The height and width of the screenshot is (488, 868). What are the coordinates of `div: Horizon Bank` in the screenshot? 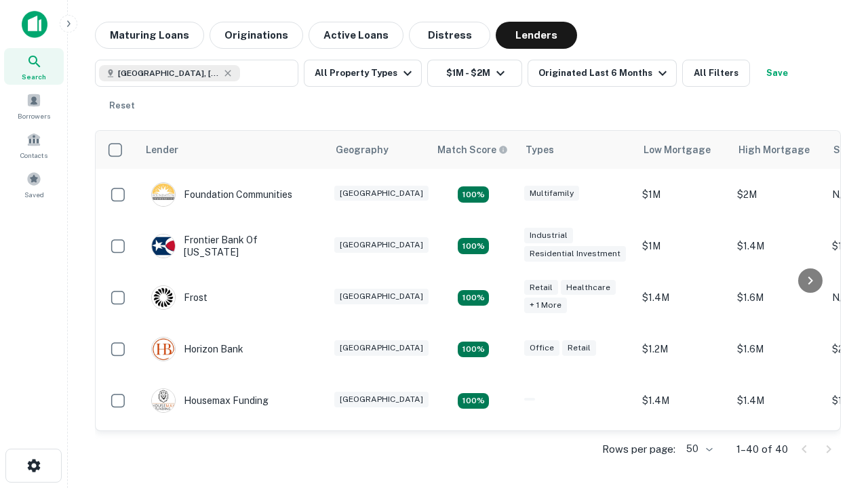 It's located at (197, 349).